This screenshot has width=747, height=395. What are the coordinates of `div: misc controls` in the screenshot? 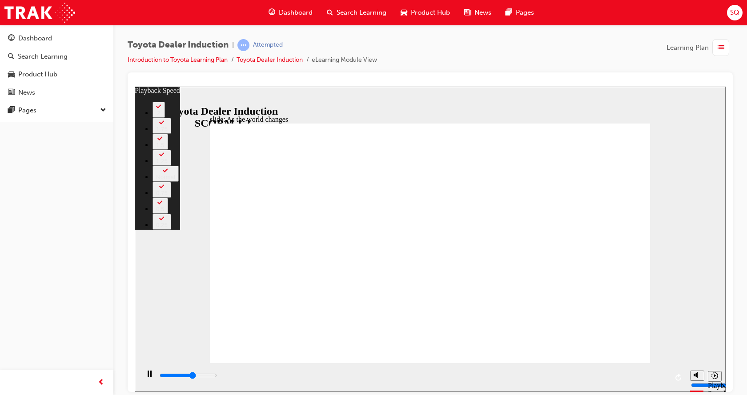 It's located at (568, 291).